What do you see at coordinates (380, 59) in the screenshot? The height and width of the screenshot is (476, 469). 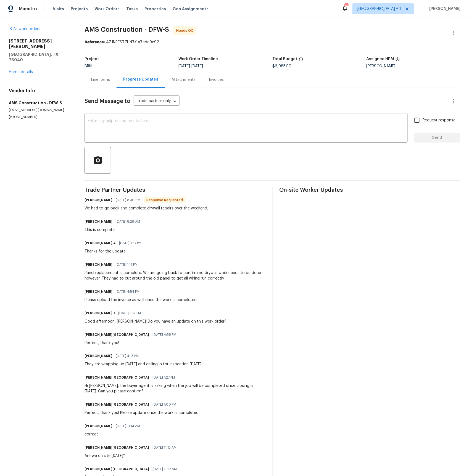 I see `h5: Assigned HPM` at bounding box center [380, 59].